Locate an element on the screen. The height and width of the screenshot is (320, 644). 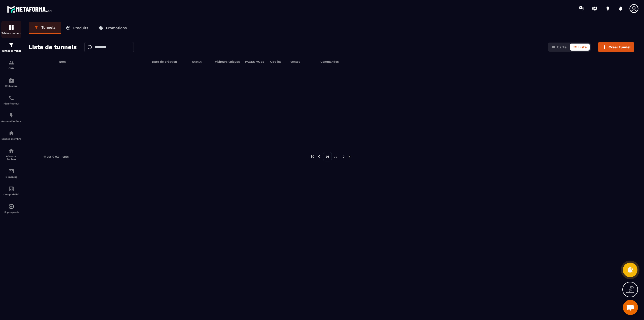
p: IA prospects is located at coordinates (11, 212).